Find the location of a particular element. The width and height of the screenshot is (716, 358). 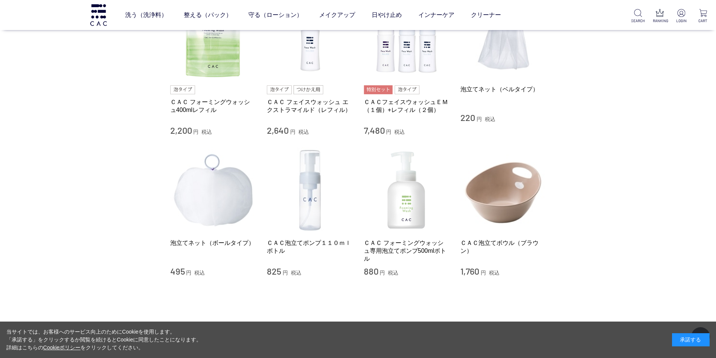

img: ＣＡＣ フォーミングウォッシュ専用泡立てポンプ500mlボトル is located at coordinates (406, 190).